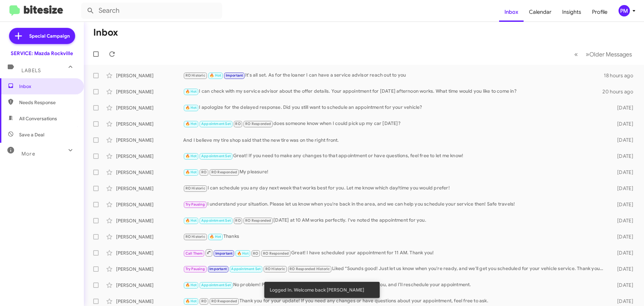  Describe the element at coordinates (48, 102) in the screenshot. I see `span: Needs Response` at that location.